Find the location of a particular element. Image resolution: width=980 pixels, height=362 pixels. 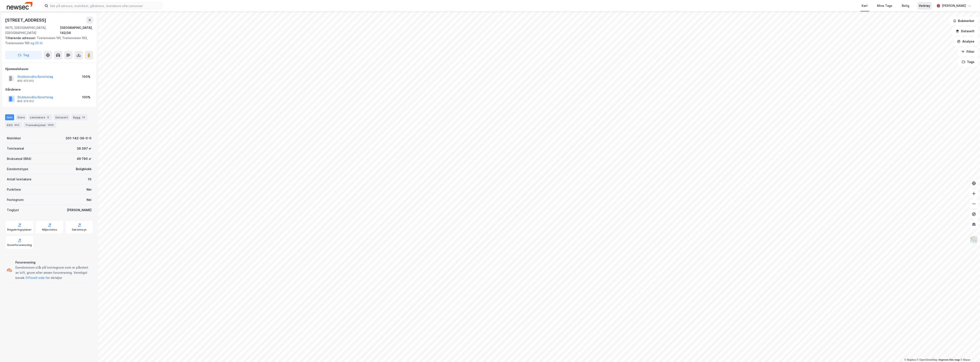

div: Eiendommen står på tomtegrunn som er påvirket av luft, grunn eller annen forurensning. Vennligst ... is located at coordinates (54, 272).